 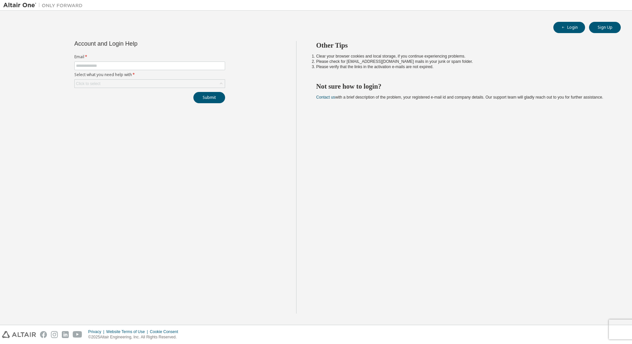 What do you see at coordinates (463, 86) in the screenshot?
I see `h2: Not sure how to login?` at bounding box center [463, 86].